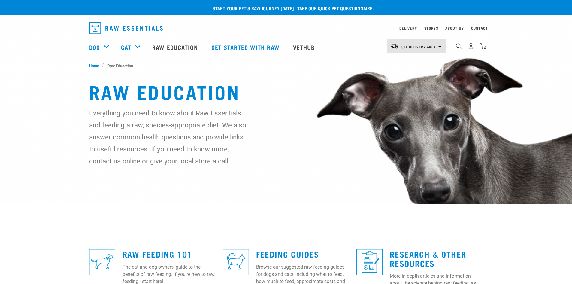 This screenshot has width=572, height=284. Describe the element at coordinates (286, 65) in the screenshot. I see `nav: breadcrumbs` at that location.